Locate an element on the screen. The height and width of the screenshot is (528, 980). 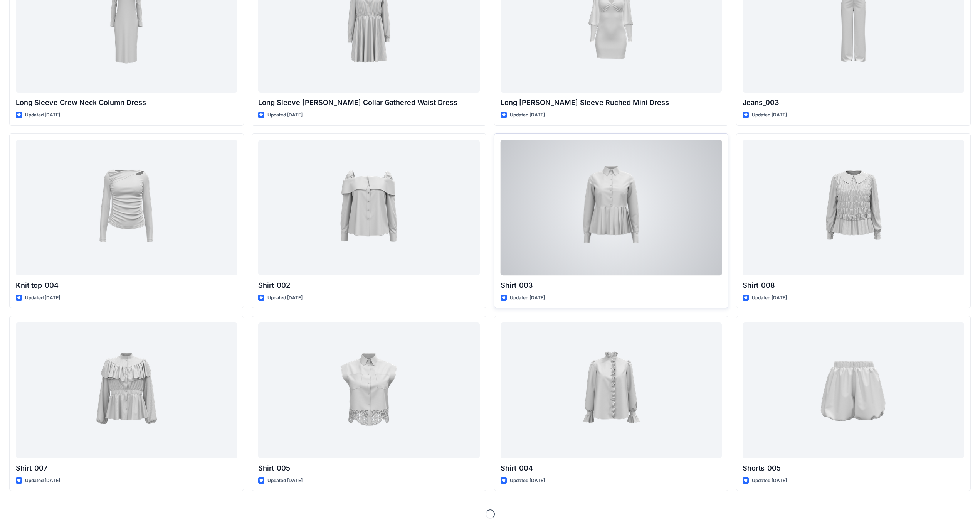
p: Jeans_003 is located at coordinates (853, 102).